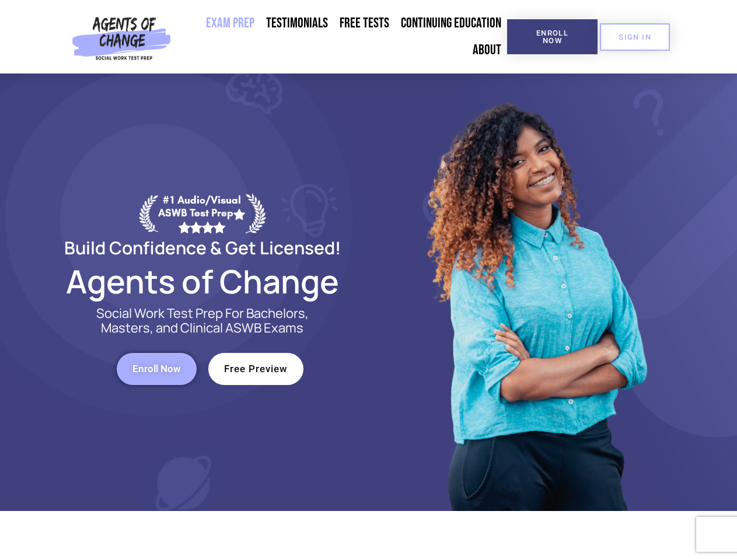 The width and height of the screenshot is (737, 560). Describe the element at coordinates (203, 247) in the screenshot. I see `h2: Build Confidence & Get Licensed!` at that location.